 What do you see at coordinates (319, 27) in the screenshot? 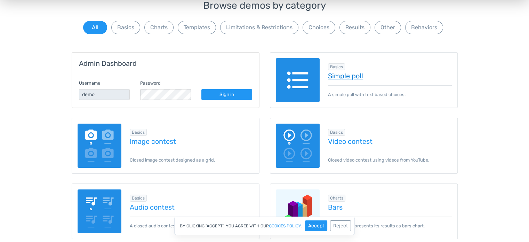
I see `button: Choices` at bounding box center [319, 27].